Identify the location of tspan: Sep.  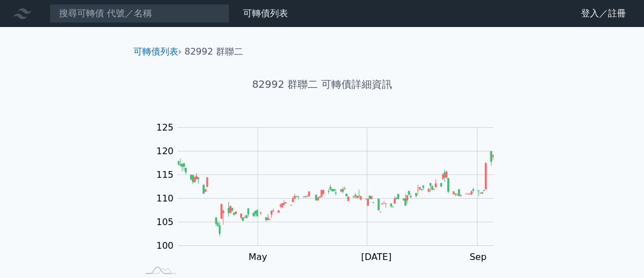
(478, 257).